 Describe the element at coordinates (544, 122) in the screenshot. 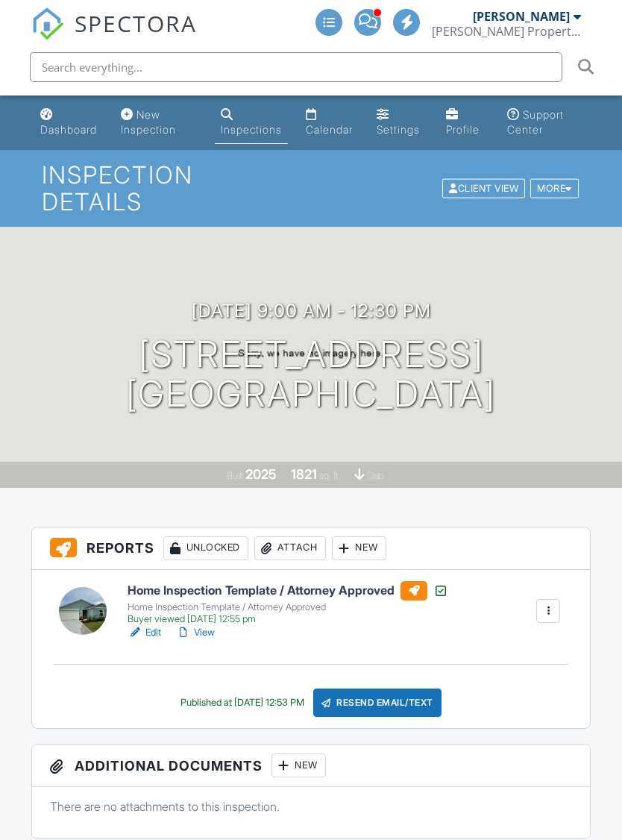

I see `a: Support Center` at that location.